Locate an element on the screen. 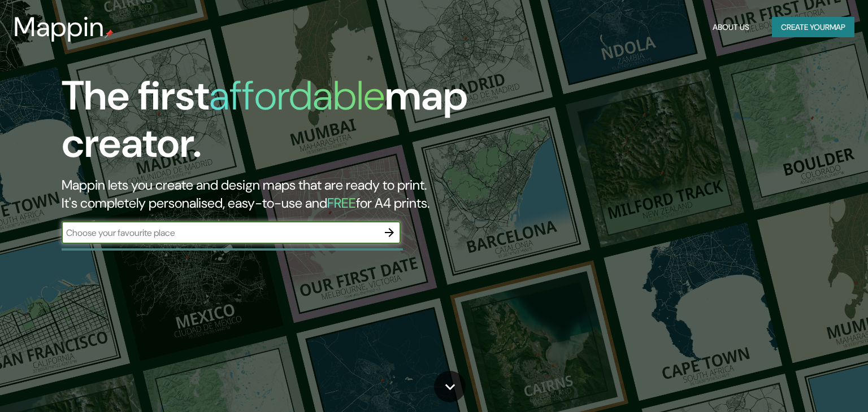 The width and height of the screenshot is (868, 412). img: mappin-pin is located at coordinates (109, 34).